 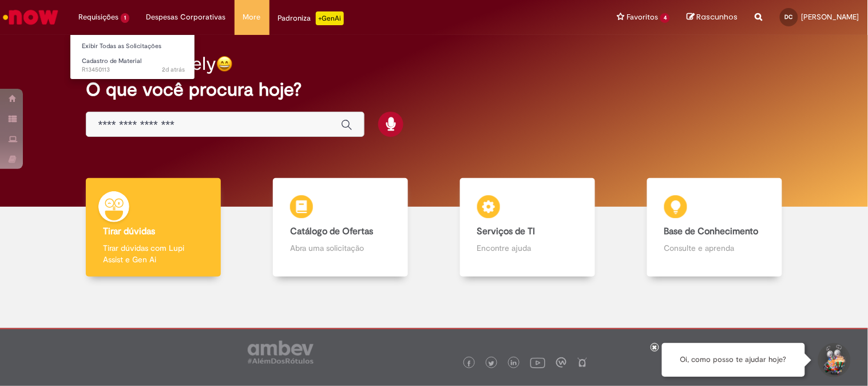 I want to click on img: ServiceNow, so click(x=30, y=17).